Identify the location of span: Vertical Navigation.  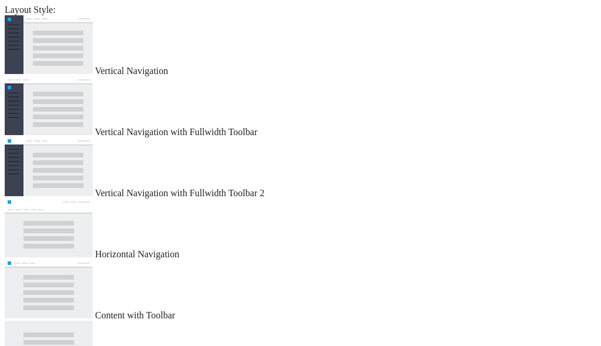
(131, 70).